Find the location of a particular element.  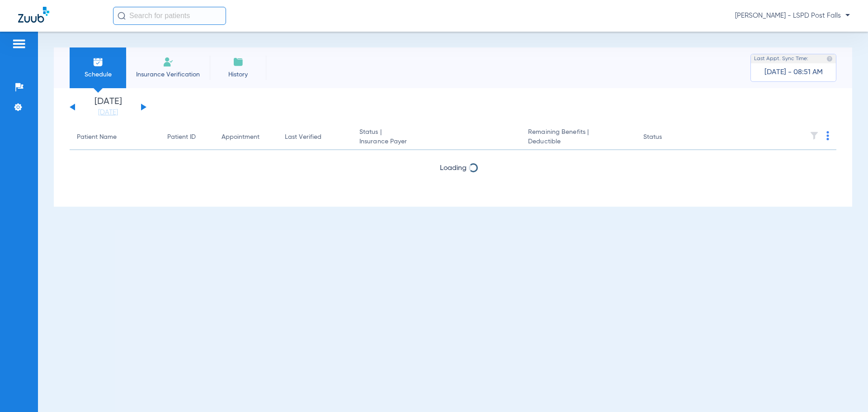

input: Search for patients is located at coordinates (169, 15).